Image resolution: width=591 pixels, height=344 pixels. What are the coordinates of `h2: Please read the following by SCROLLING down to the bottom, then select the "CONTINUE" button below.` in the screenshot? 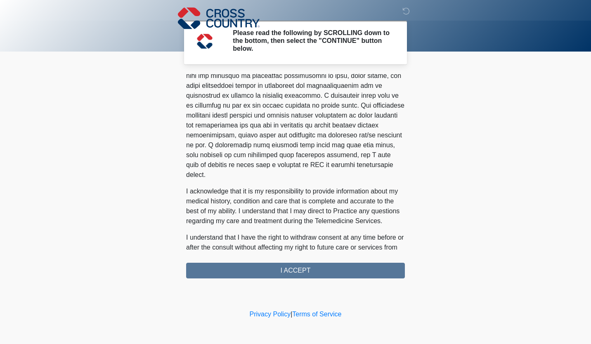 It's located at (313, 41).